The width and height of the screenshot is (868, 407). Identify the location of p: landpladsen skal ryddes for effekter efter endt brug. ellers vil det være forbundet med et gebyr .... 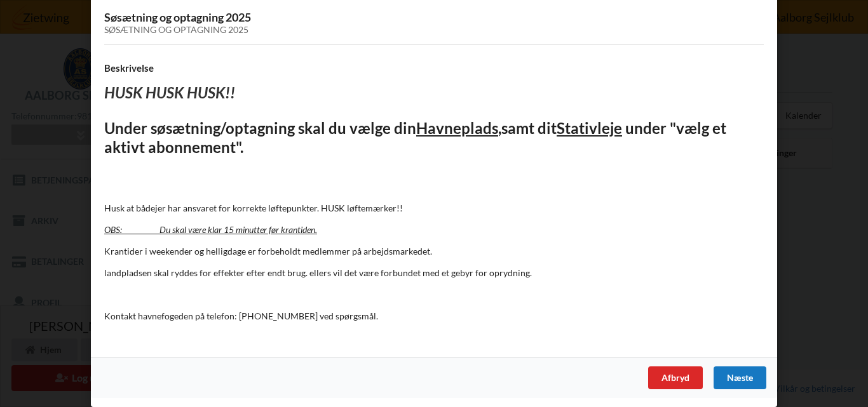
(434, 273).